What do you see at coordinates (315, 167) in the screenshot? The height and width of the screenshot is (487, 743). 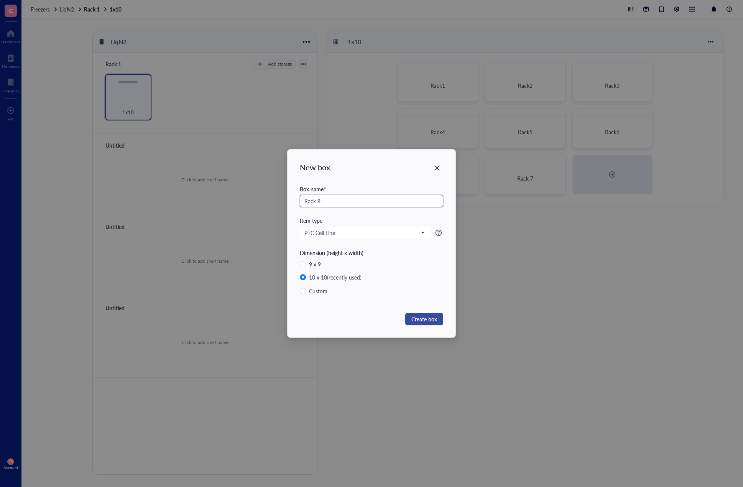 I see `div: New box` at bounding box center [315, 167].